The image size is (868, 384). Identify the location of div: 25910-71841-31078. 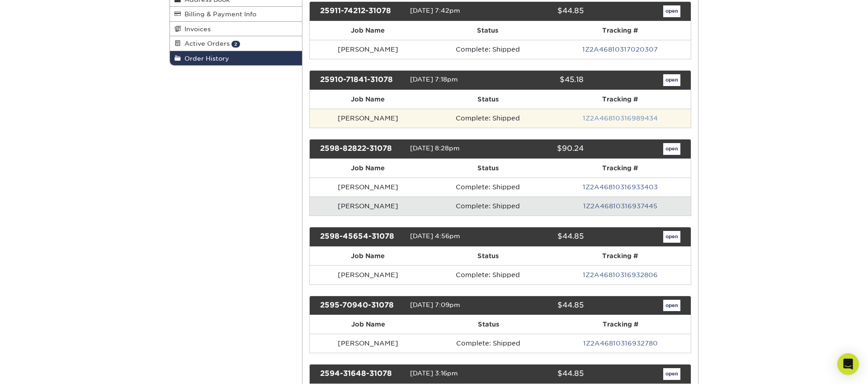
(362, 80).